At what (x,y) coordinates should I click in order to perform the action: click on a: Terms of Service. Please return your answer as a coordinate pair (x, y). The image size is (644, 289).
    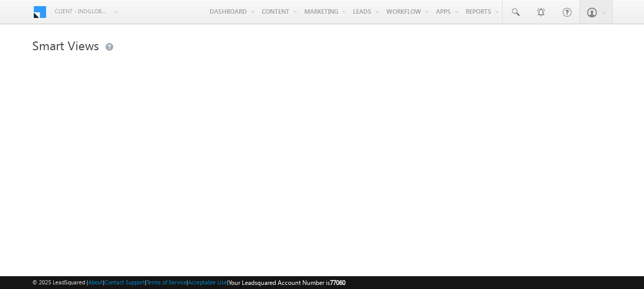
    Looking at the image, I should click on (166, 282).